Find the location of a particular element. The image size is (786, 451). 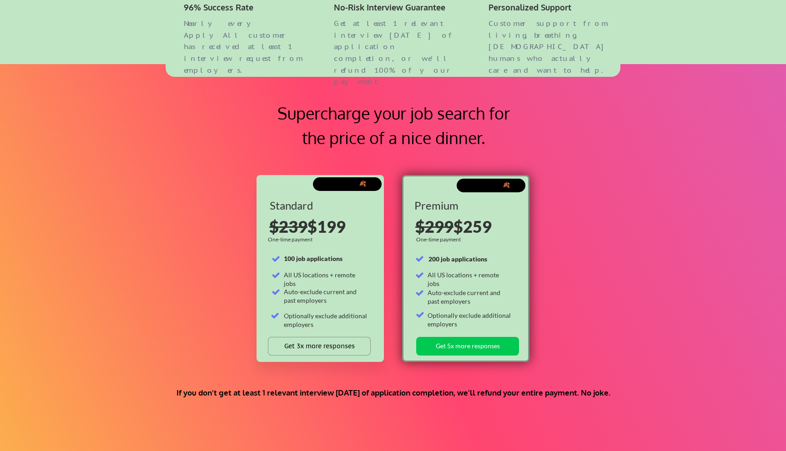

div: 96% Success Rate is located at coordinates (245, 7).